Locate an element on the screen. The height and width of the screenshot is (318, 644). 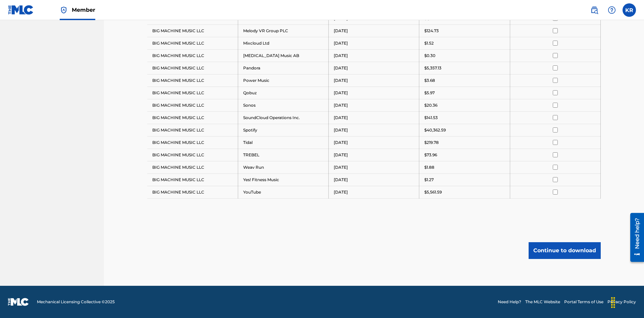
td: Qobuz is located at coordinates (283, 93).